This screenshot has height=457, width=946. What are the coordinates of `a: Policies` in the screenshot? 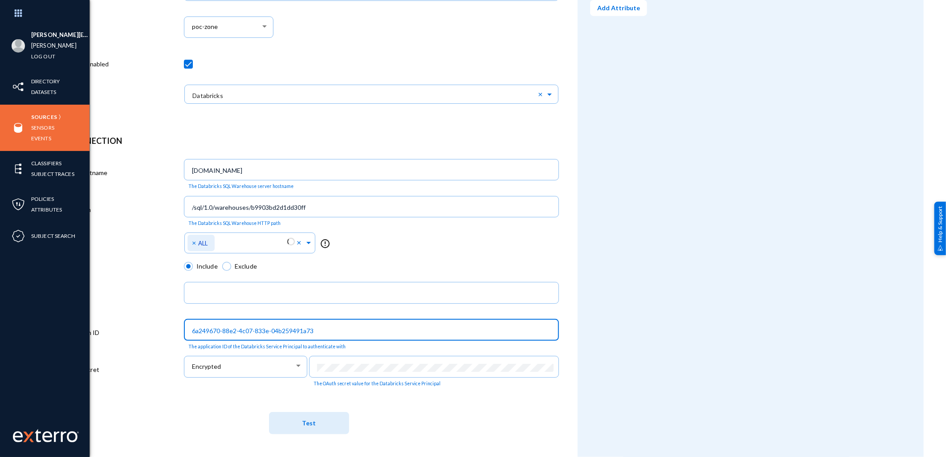 It's located at (42, 199).